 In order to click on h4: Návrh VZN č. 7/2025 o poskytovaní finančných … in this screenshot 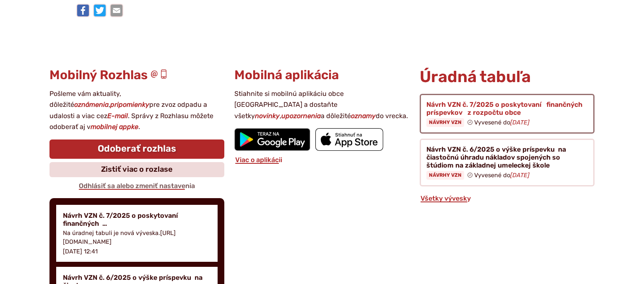, I will do `click(137, 220)`.